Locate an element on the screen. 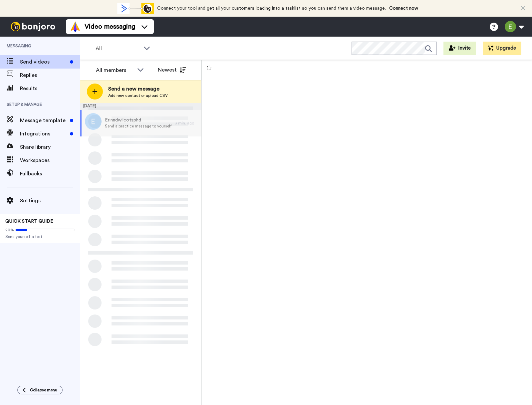 The image size is (532, 405). button: Collapse menu is located at coordinates (40, 390).